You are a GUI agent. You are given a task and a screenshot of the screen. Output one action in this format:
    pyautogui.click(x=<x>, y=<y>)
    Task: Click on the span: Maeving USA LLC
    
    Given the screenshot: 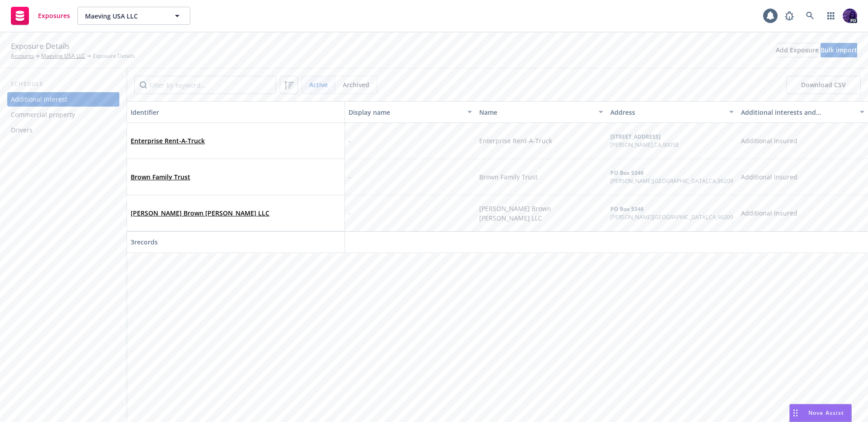 What is the action you would take?
    pyautogui.click(x=124, y=16)
    